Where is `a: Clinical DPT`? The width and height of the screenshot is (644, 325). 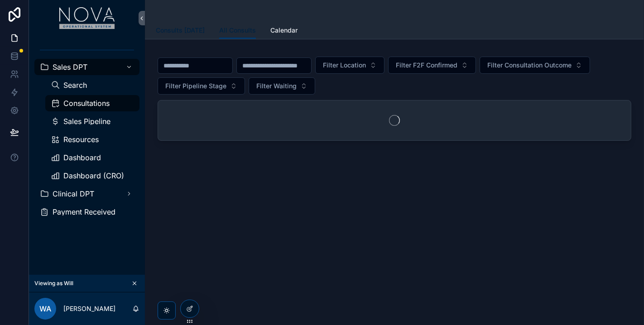 a: Clinical DPT is located at coordinates (87, 194).